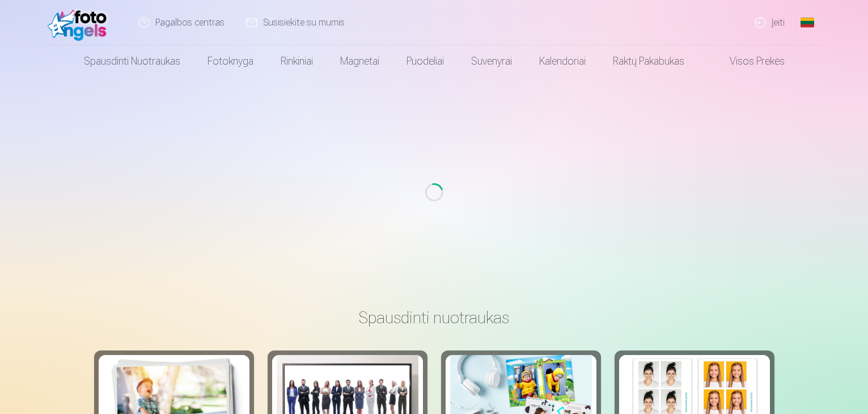 This screenshot has width=868, height=414. Describe the element at coordinates (296, 61) in the screenshot. I see `a: Rinkiniai` at that location.